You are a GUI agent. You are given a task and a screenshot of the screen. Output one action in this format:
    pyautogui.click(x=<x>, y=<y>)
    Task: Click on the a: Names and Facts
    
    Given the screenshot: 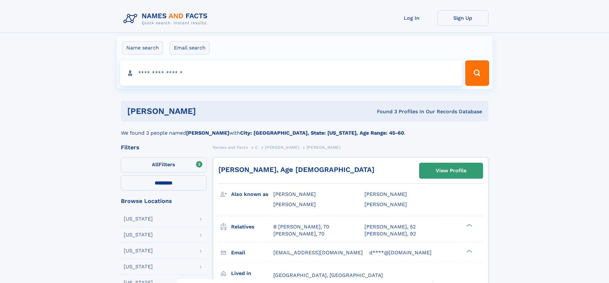 What is the action you would take?
    pyautogui.click(x=230, y=147)
    